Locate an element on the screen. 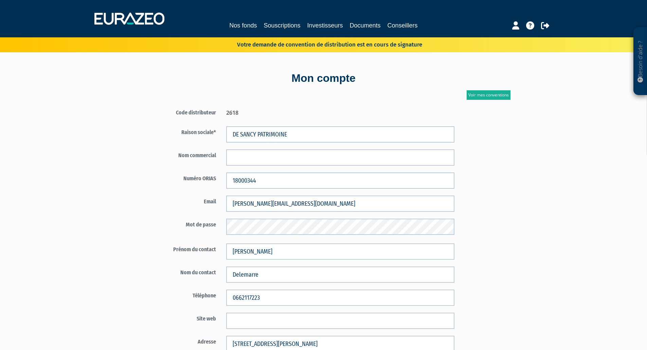 The width and height of the screenshot is (647, 350). a: Nos fonds is located at coordinates (243, 25).